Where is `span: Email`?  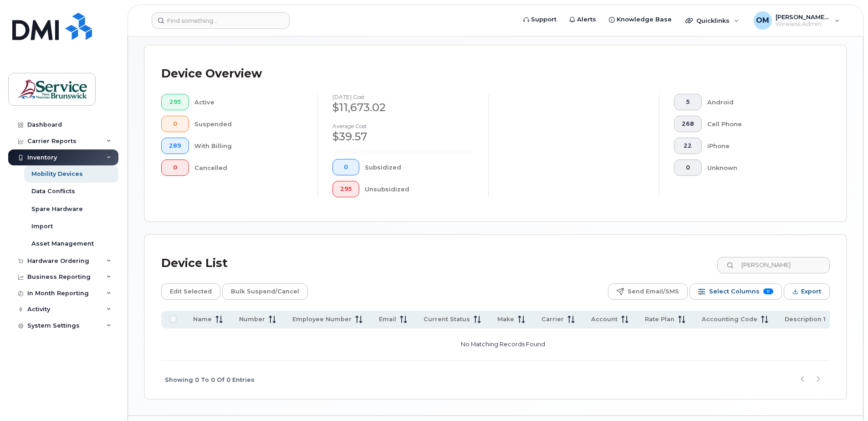 span: Email is located at coordinates (388, 320).